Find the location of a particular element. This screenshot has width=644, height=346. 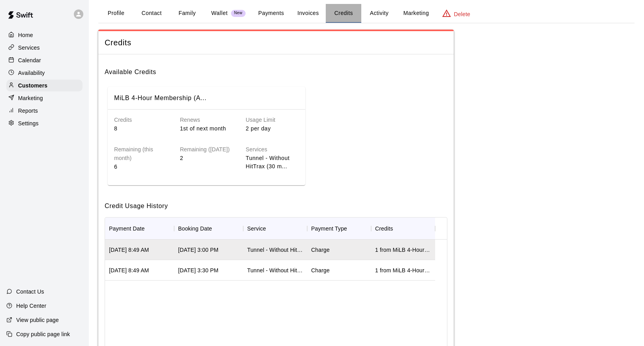

button: Family is located at coordinates (187, 14).